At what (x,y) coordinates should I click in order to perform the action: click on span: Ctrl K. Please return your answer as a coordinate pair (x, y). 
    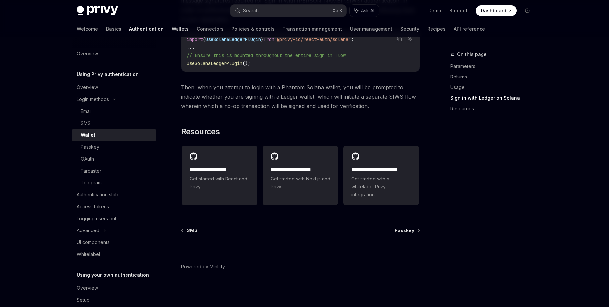
    Looking at the image, I should click on (337, 11).